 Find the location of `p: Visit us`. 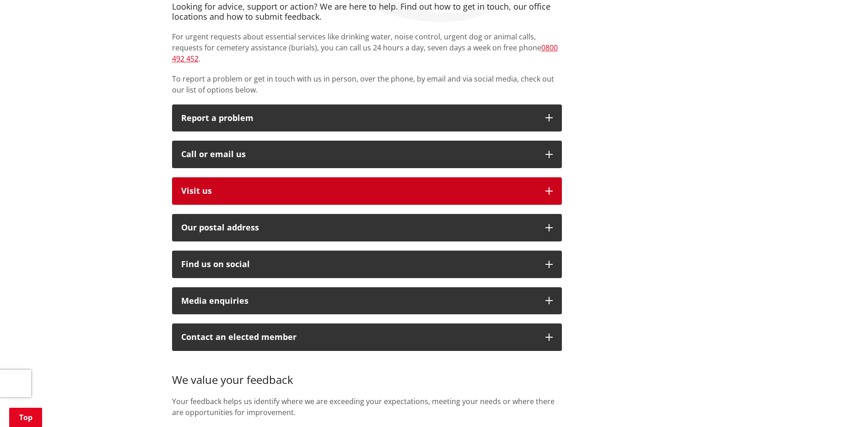

p: Visit us is located at coordinates (359, 191).